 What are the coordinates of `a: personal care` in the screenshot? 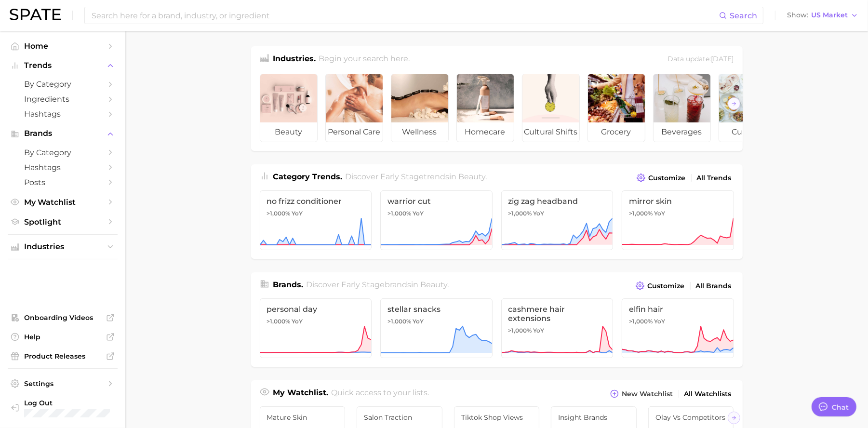 It's located at (354, 108).